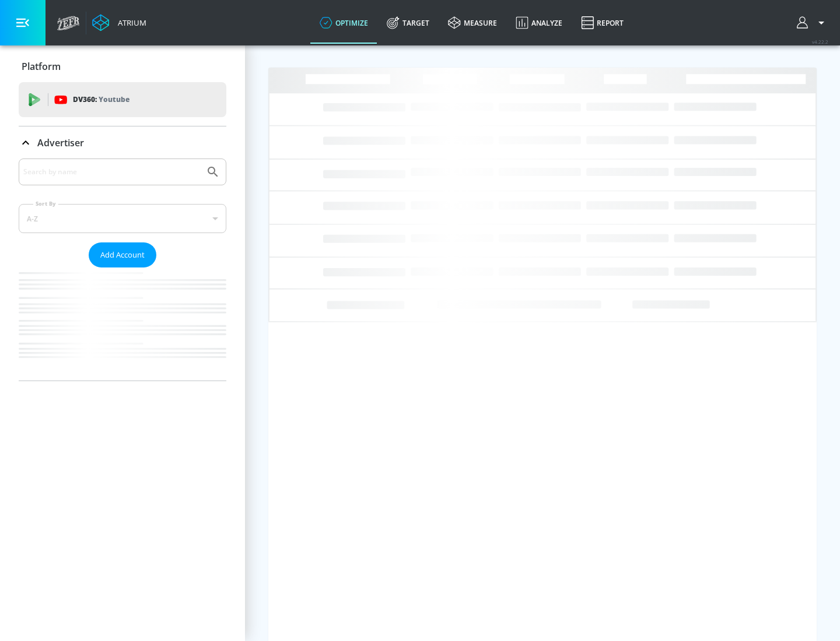 This screenshot has width=840, height=641. I want to click on input: Search by name, so click(111, 172).